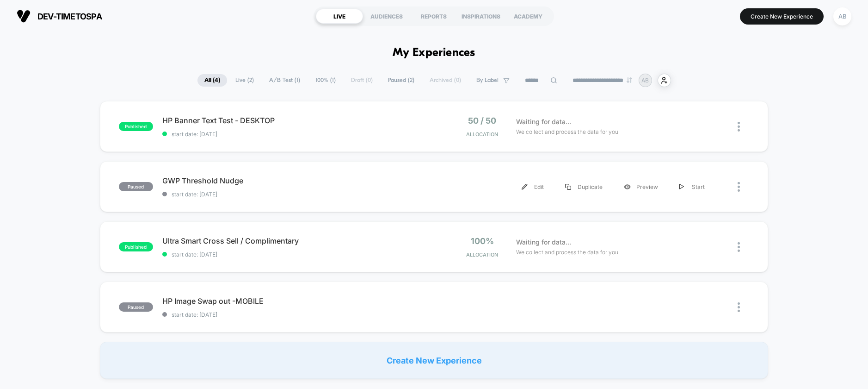 The height and width of the screenshot is (389, 868). What do you see at coordinates (781, 16) in the screenshot?
I see `button: Create New Experience` at bounding box center [781, 16].